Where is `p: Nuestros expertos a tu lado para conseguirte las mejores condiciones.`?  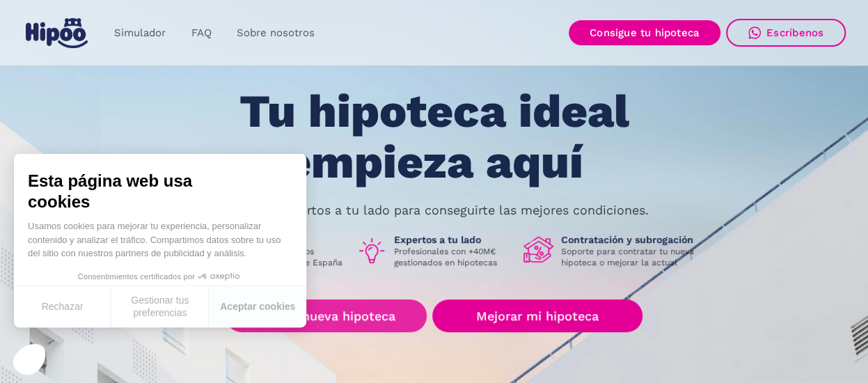
p: Nuestros expertos a tu lado para conseguirte las mejores condiciones. is located at coordinates (434, 210).